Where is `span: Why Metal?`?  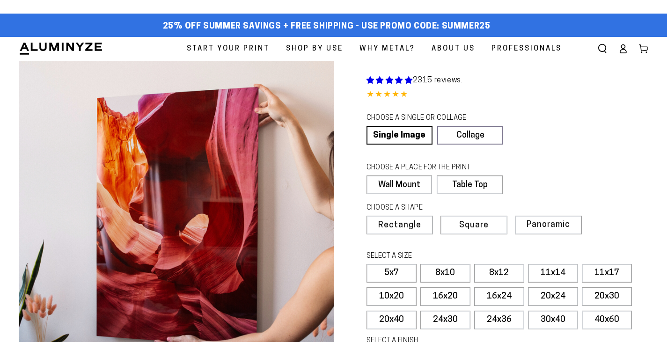 span: Why Metal? is located at coordinates (387, 49).